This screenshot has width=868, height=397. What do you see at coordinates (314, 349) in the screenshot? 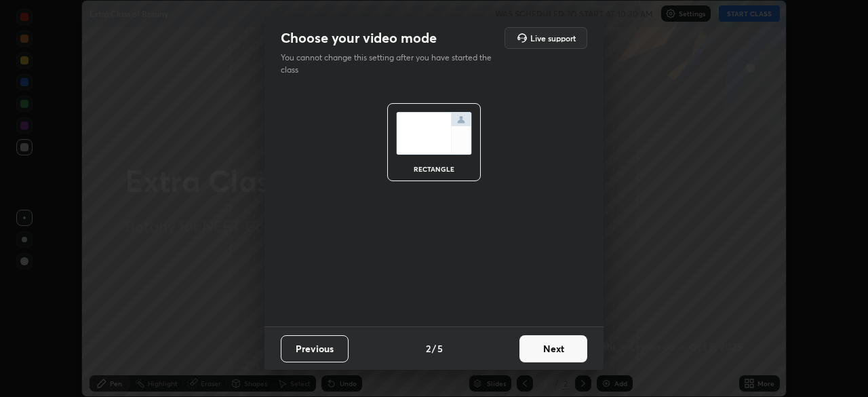
I see `button: Previous` at bounding box center [314, 349].